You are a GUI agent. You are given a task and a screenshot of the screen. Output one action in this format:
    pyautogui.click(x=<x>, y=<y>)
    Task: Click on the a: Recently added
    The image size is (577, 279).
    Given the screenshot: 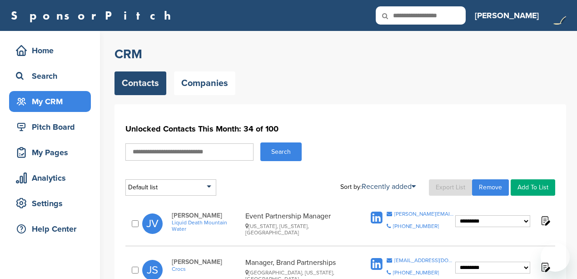 What is the action you would take?
    pyautogui.click(x=389, y=186)
    